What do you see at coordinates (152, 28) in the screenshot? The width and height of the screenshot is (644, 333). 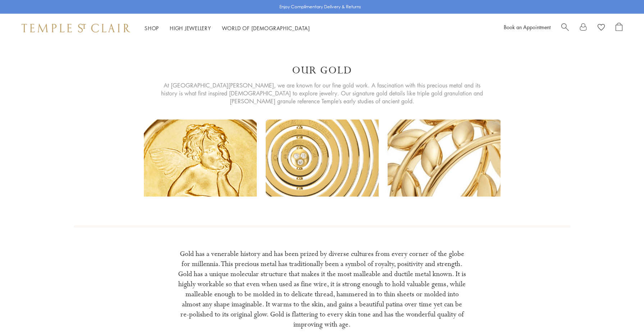 I see `a: ShopShop` at bounding box center [152, 28].